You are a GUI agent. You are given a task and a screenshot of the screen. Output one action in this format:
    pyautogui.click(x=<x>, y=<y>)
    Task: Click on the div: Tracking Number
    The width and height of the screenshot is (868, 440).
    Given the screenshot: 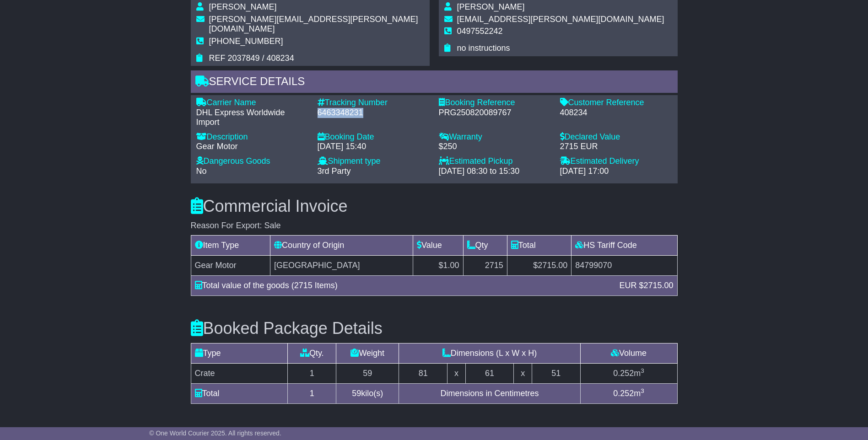 What is the action you would take?
    pyautogui.click(x=373, y=103)
    